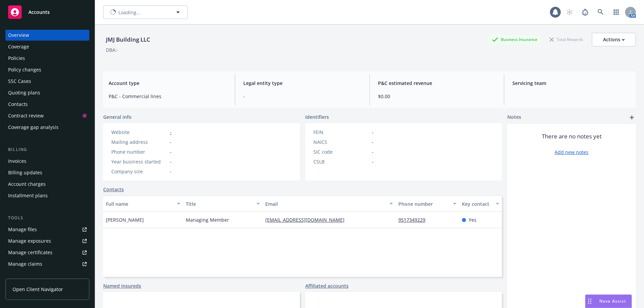 This screenshot has width=644, height=308. What do you see at coordinates (570, 12) in the screenshot?
I see `a: Start snowing` at bounding box center [570, 12].